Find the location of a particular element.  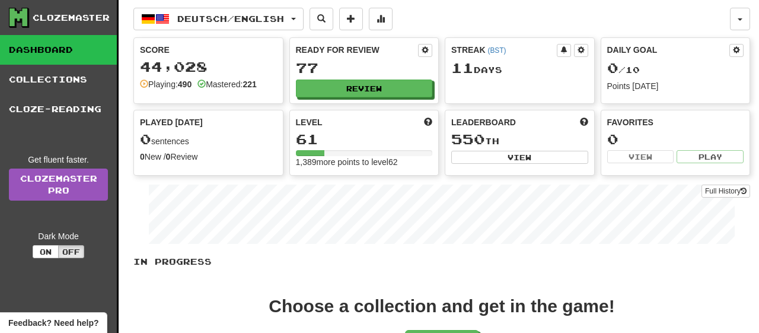

span: 550 is located at coordinates (468, 139).